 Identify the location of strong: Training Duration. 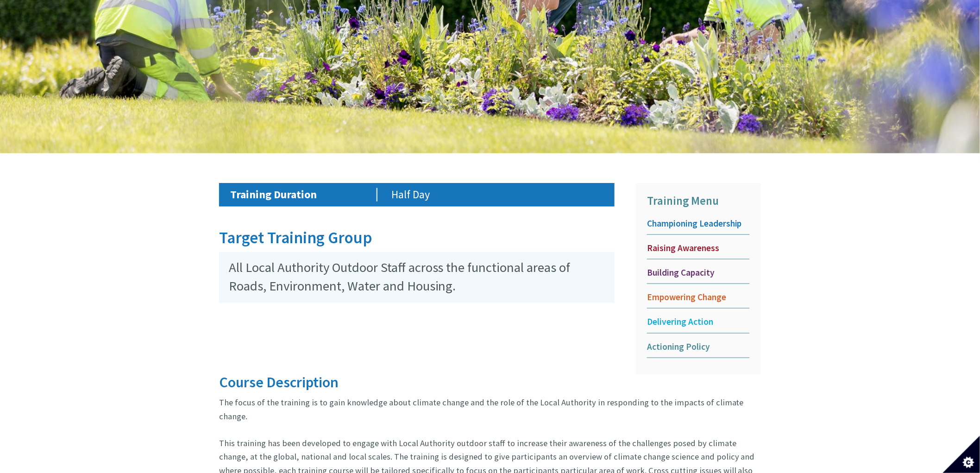
(274, 194).